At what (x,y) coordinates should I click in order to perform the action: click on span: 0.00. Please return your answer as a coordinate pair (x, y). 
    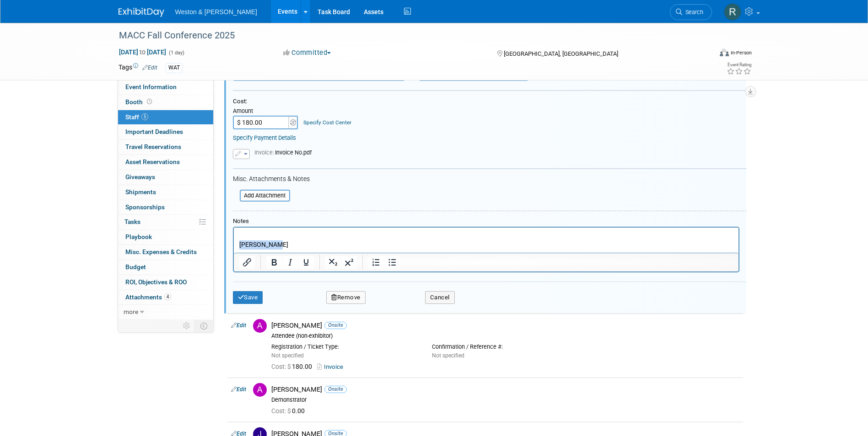
    Looking at the image, I should click on (290, 411).